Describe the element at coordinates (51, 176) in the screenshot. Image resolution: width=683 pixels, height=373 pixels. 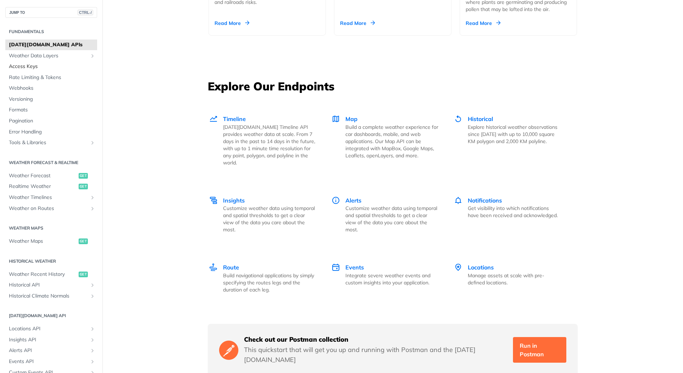
I see `a: Weather Forecastget` at that location.